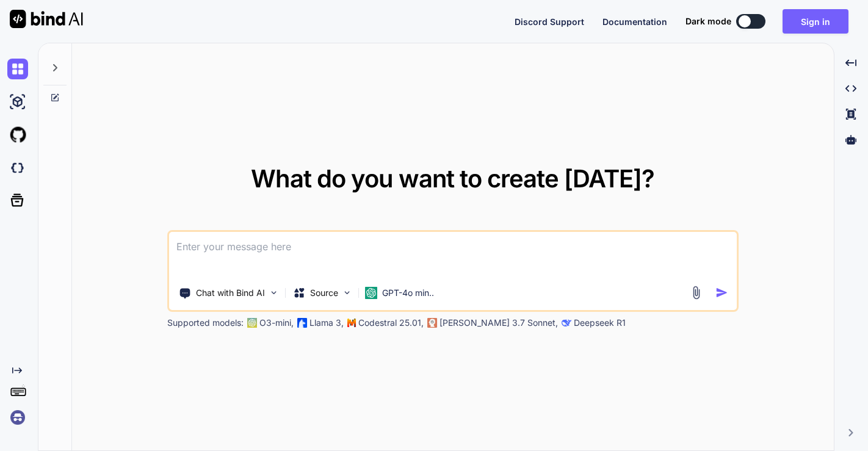  I want to click on span: Documentation, so click(634, 22).